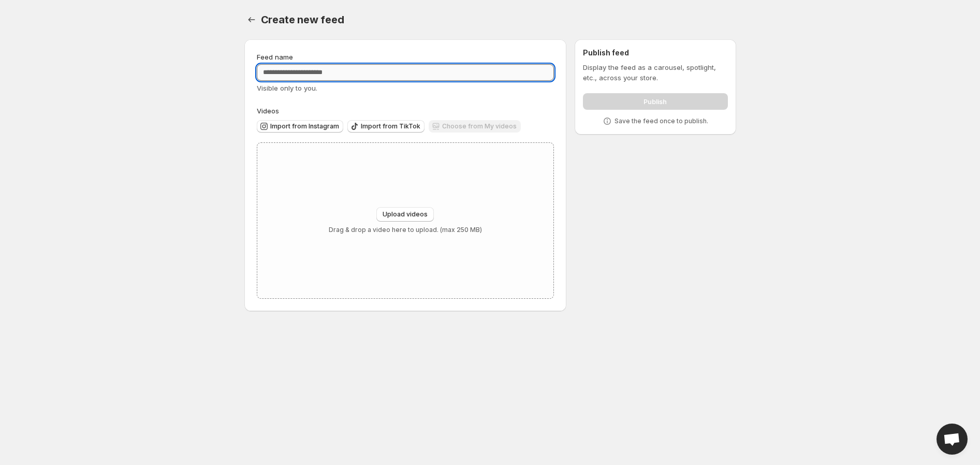 The height and width of the screenshot is (465, 980). I want to click on span: Videos, so click(267, 111).